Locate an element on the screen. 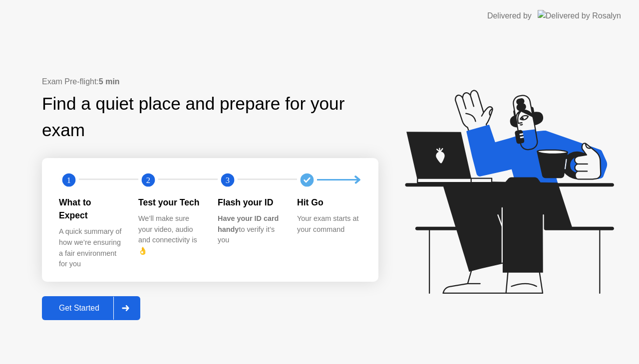 The height and width of the screenshot is (364, 639). div: A quick summary of how we’re ensuring a fair environment for you is located at coordinates (91, 248).